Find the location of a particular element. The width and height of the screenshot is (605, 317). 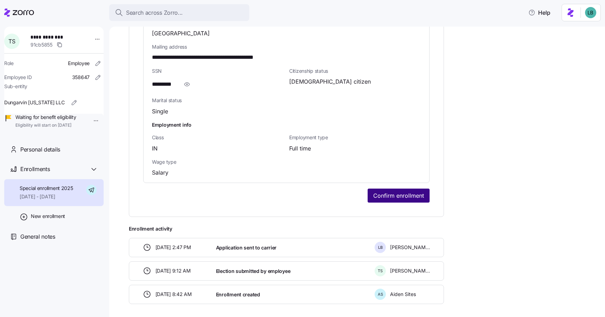

span: Confirm enrollment is located at coordinates (399, 196).